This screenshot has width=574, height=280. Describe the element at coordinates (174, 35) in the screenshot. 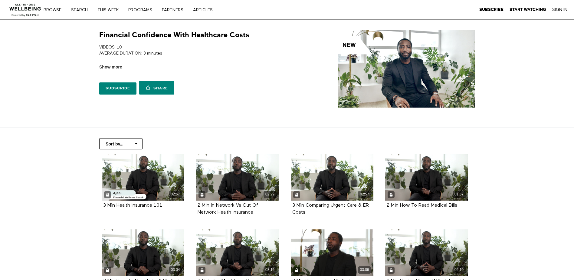

I see `h1: Financial Confidence With Healthcare Costs` at that location.